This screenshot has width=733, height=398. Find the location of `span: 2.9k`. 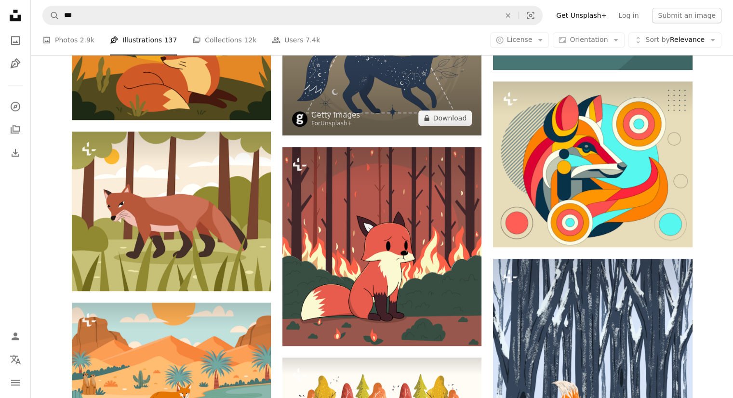

span: 2.9k is located at coordinates (87, 40).